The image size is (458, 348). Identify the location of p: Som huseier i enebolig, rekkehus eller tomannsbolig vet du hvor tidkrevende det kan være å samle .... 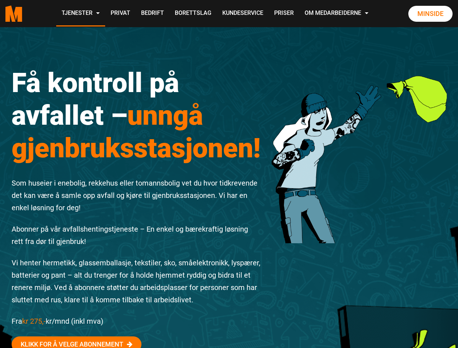
(136, 196).